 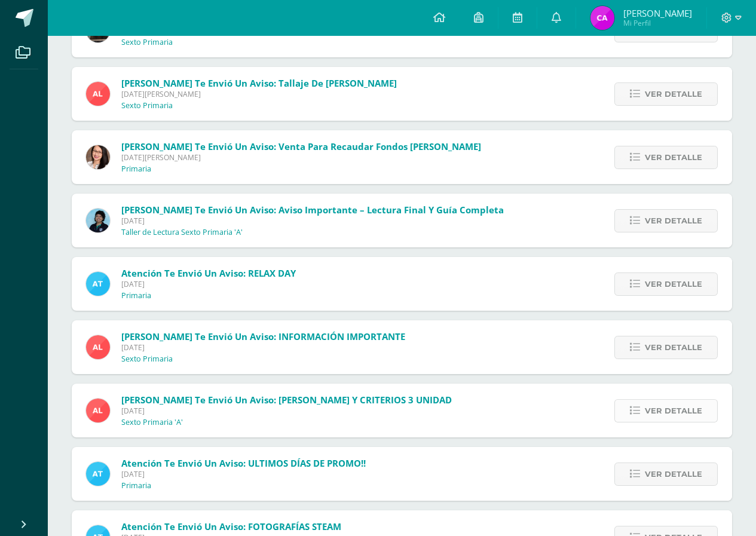 I want to click on span: Atención te envió un aviso: ULTIMOS DÍAS DE PROMO!!, so click(x=243, y=463).